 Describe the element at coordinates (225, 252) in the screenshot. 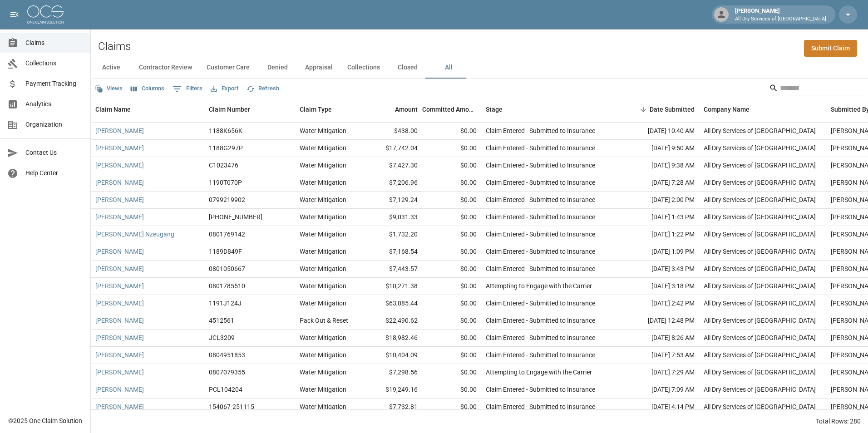

I see `div: 1189D849F` at that location.